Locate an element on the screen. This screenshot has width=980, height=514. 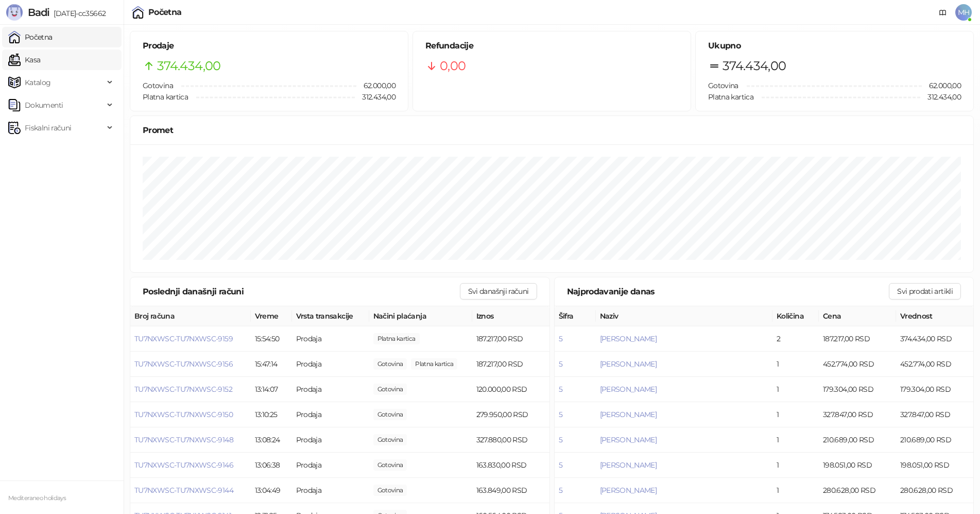
a: Početna is located at coordinates (31, 37).